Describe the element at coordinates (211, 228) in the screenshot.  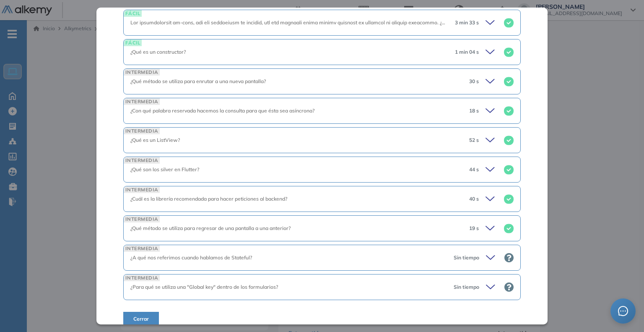
I see `span: ¿Qué método se utiliza para regresar de una pantalla a una anterior?` at that location.